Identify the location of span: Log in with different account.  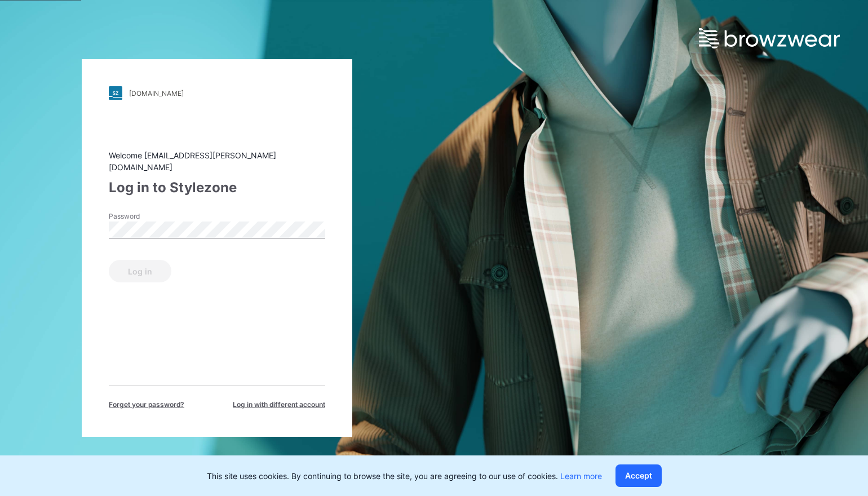
(279, 404).